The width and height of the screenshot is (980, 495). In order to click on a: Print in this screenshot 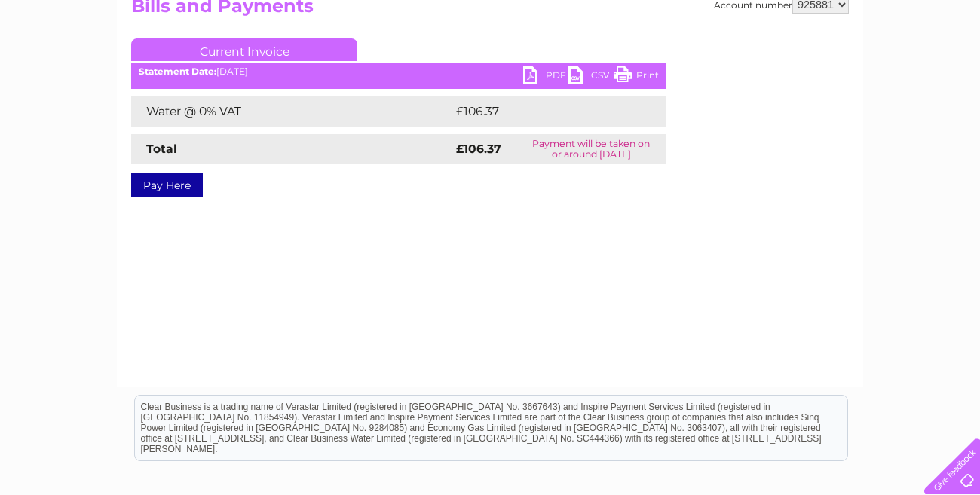, I will do `click(636, 77)`.